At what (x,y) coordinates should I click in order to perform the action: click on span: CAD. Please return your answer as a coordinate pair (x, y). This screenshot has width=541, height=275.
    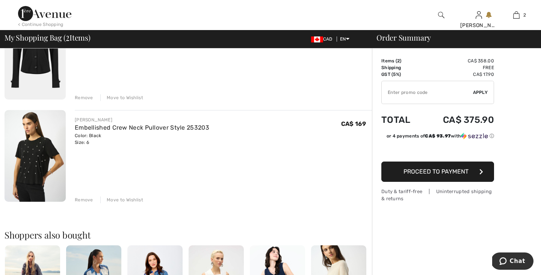
    Looking at the image, I should click on (323, 39).